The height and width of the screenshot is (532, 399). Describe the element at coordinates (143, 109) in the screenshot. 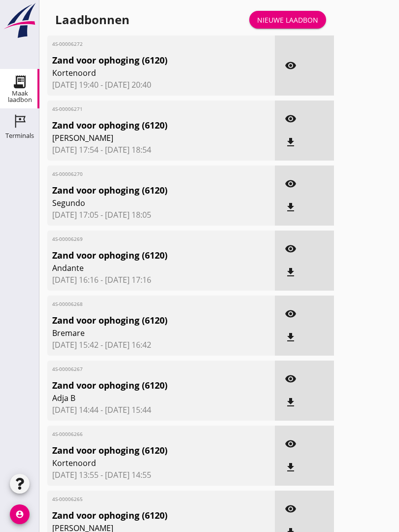

I see `span: 4S-00006271` at that location.